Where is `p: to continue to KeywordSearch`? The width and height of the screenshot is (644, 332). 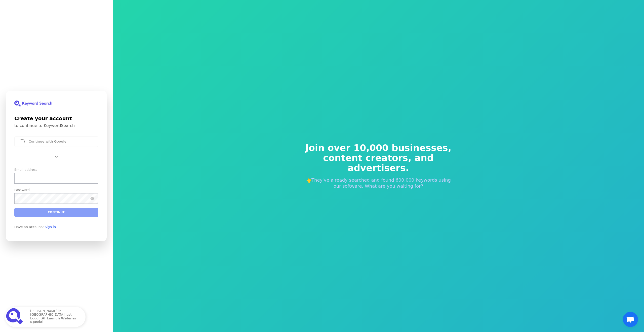 p: to continue to KeywordSearch is located at coordinates (56, 126).